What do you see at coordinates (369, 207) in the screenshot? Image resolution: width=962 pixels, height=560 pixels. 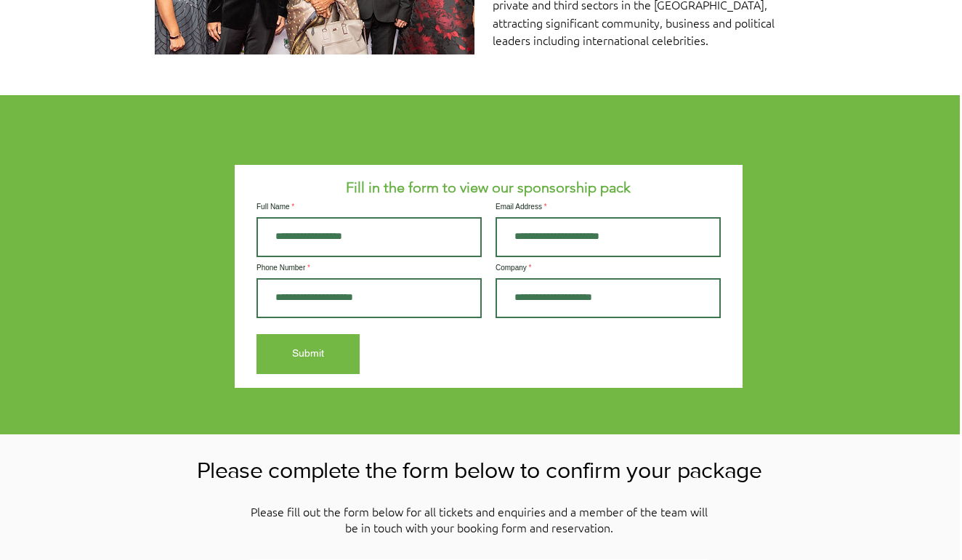 I see `label: Full Name` at bounding box center [369, 207].